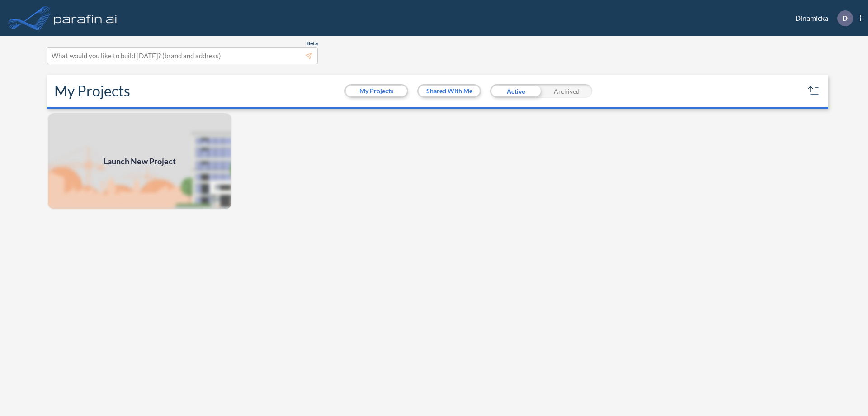 Image resolution: width=868 pixels, height=416 pixels. What do you see at coordinates (566, 91) in the screenshot?
I see `div: Archived` at bounding box center [566, 91].